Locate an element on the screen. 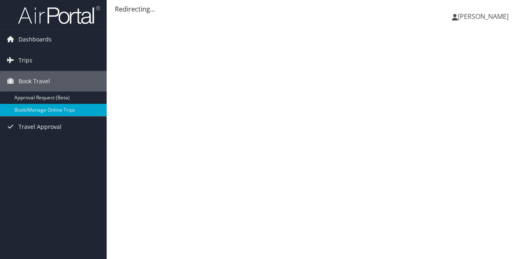 This screenshot has height=259, width=525. span: Dashboards is located at coordinates (35, 39).